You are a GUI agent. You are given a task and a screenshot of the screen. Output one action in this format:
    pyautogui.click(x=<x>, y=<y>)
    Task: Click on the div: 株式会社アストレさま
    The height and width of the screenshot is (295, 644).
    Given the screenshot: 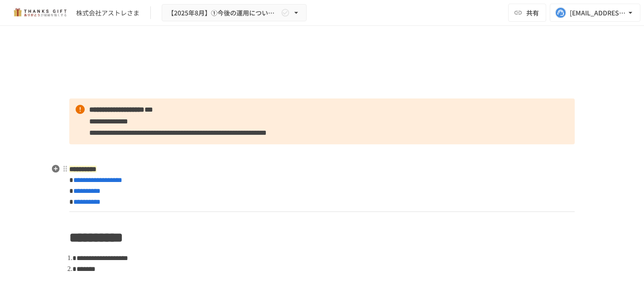 What is the action you would take?
    pyautogui.click(x=108, y=13)
    